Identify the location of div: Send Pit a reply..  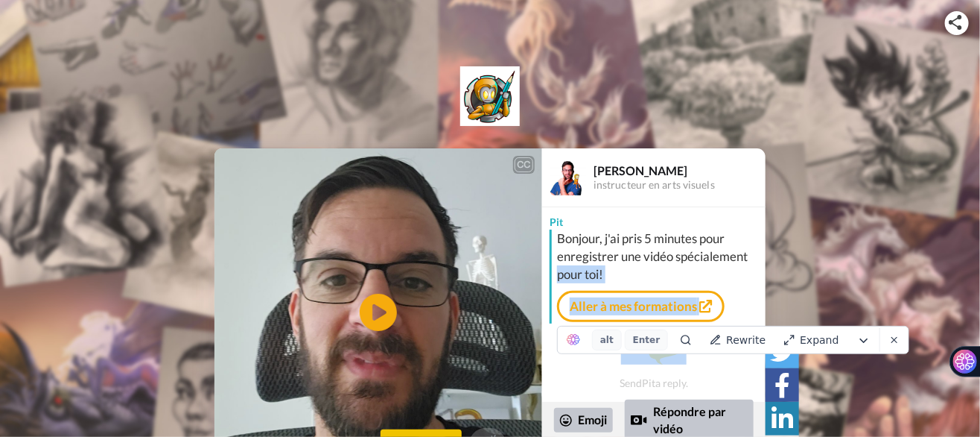
(654, 361).